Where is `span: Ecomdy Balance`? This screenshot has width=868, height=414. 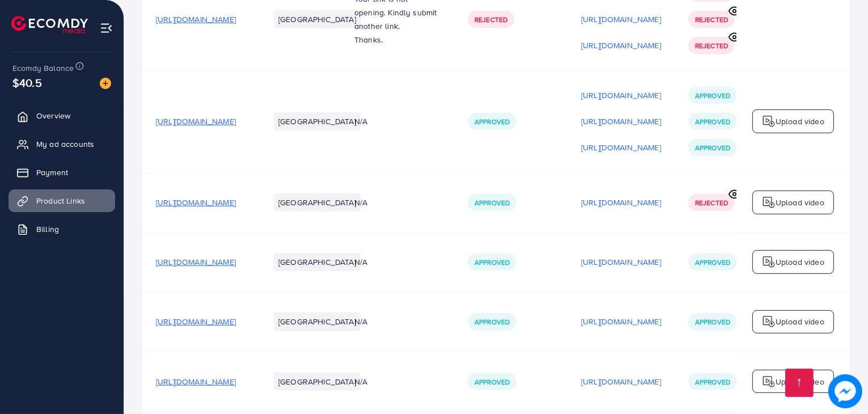 span: Ecomdy Balance is located at coordinates (43, 68).